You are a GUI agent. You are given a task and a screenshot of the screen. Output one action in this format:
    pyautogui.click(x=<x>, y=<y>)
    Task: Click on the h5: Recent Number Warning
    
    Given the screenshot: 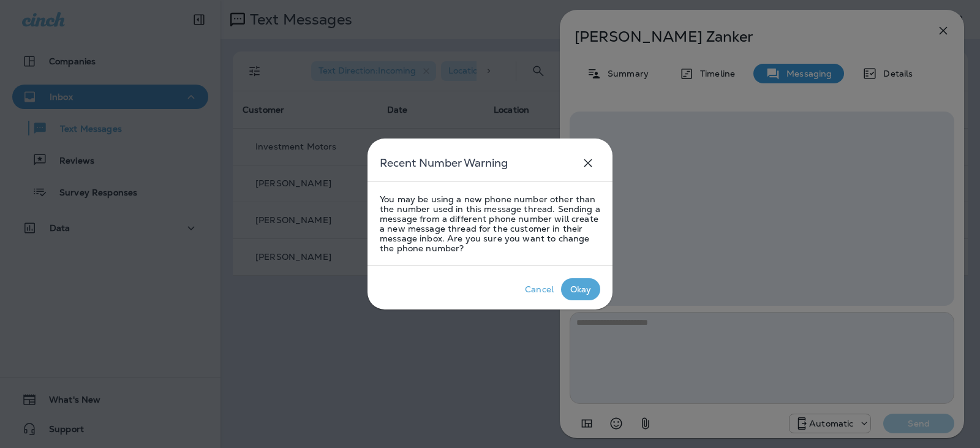 What is the action you would take?
    pyautogui.click(x=443, y=163)
    